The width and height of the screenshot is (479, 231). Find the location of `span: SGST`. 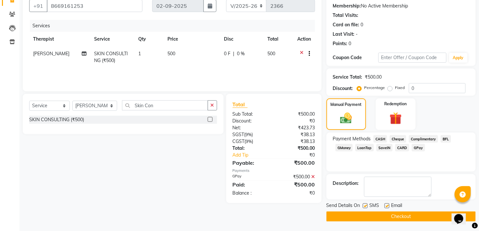

span: SGST is located at coordinates (239, 134).